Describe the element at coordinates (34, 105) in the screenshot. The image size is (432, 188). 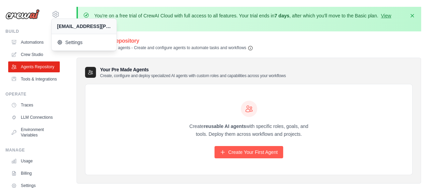
I see `a: Traces` at that location.